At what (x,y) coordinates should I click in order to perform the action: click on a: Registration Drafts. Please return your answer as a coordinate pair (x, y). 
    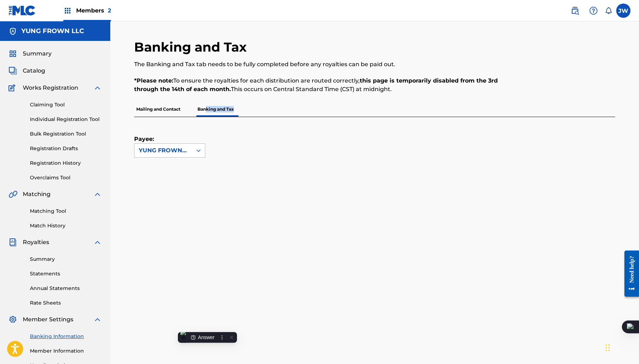
    Looking at the image, I should click on (66, 148).